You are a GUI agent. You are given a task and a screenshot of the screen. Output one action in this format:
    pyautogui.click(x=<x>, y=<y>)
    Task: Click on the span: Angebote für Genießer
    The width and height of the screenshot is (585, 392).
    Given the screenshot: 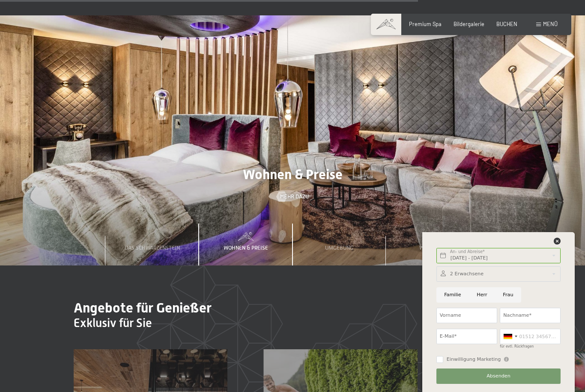 What is the action you would take?
    pyautogui.click(x=143, y=308)
    